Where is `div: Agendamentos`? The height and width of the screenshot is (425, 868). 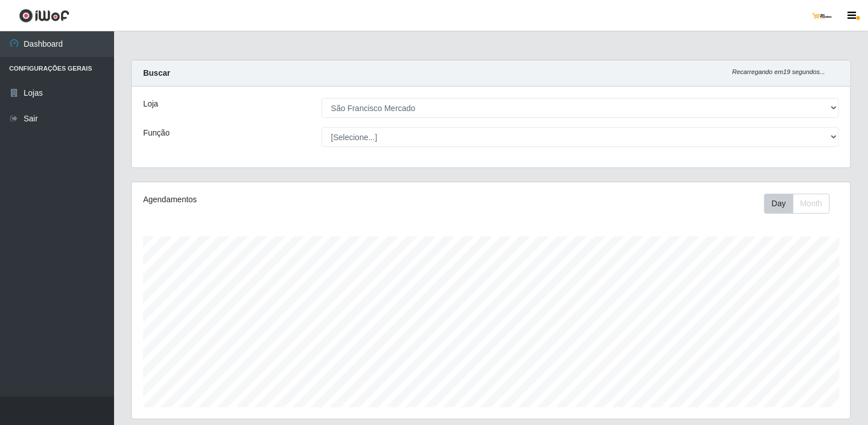
div: Agendamentos is located at coordinates (283, 200).